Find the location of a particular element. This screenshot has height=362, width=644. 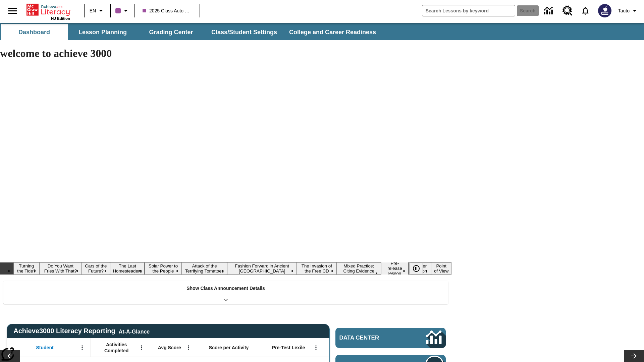

div: Pause is located at coordinates (419, 269).